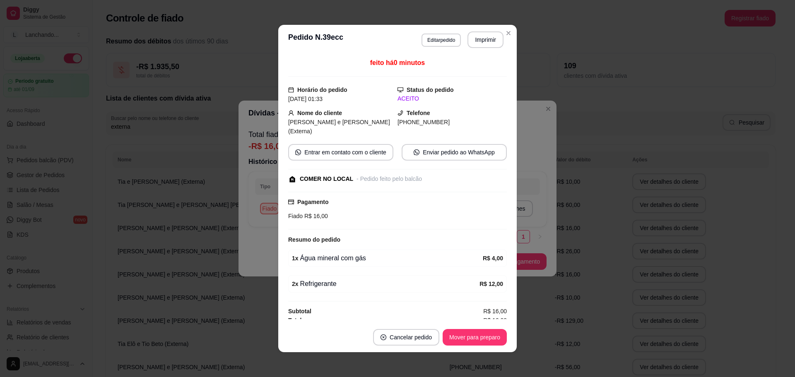 The width and height of the screenshot is (795, 377). Describe the element at coordinates (398, 63) in the screenshot. I see `span: feito há 0 minutos` at that location.